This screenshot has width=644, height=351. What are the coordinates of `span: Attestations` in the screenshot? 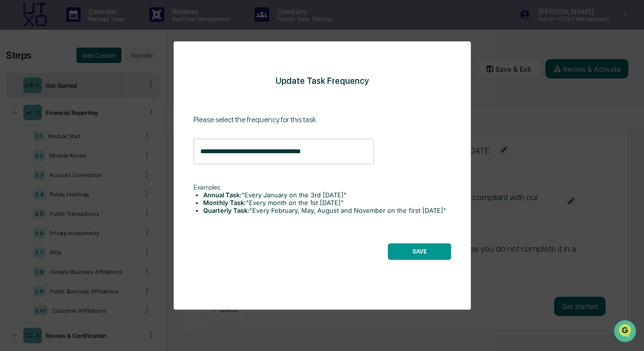 It's located at (100, 127).